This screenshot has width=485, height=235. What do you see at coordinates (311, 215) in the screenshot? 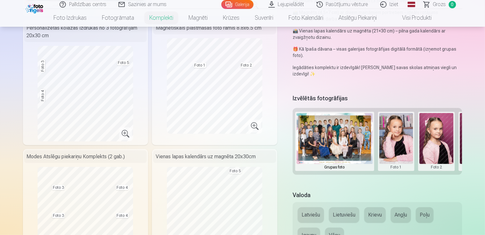
I see `button: Latviešu` at bounding box center [311, 215].